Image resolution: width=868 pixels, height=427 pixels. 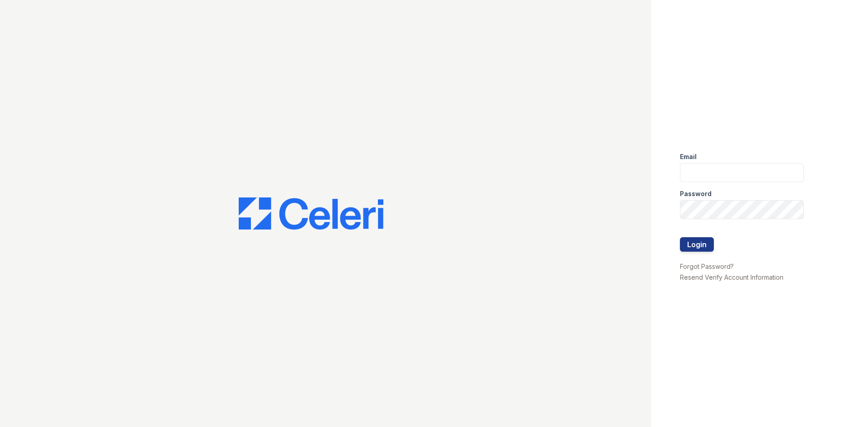 I want to click on label: Password, so click(x=696, y=194).